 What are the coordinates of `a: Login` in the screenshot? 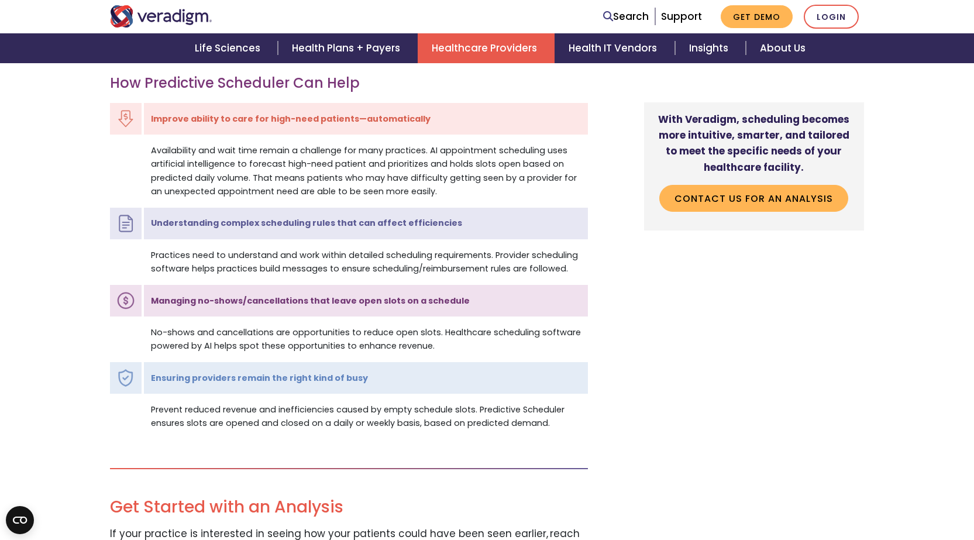 It's located at (831, 16).